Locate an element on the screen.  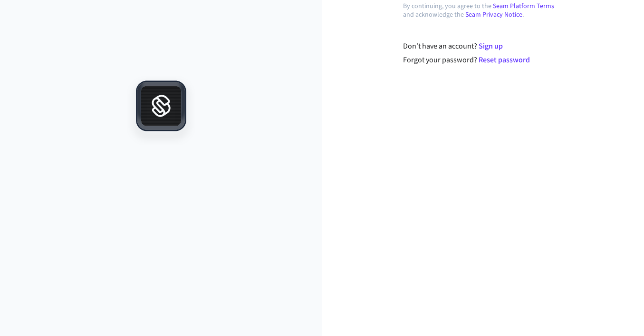
p: By continuing, you agree to the and acknowledge the . is located at coordinates (483, 10).